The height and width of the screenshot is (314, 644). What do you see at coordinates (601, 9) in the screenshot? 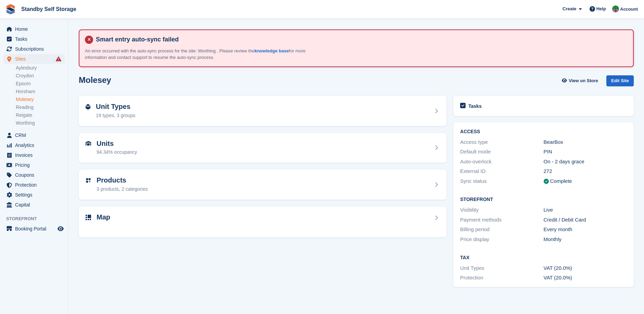
I see `span: Help` at bounding box center [601, 9].